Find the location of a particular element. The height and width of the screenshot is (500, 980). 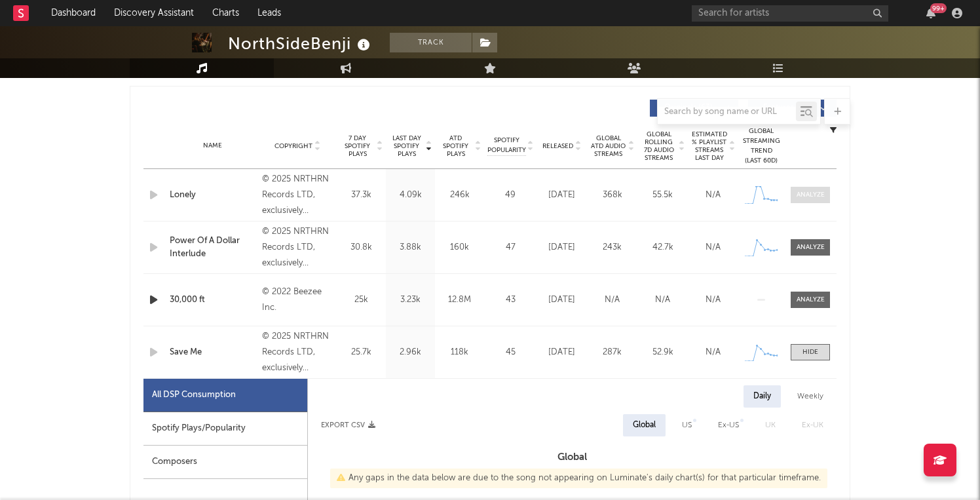

div: 368k is located at coordinates (612, 195).